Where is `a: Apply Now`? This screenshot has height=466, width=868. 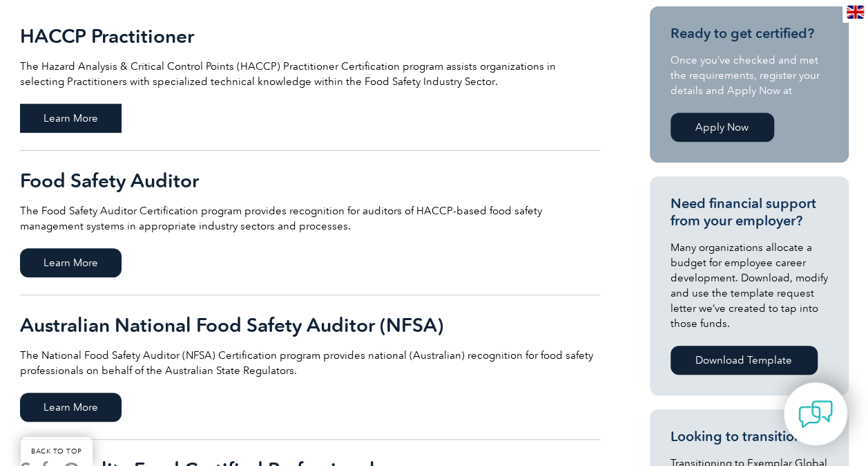 a: Apply Now is located at coordinates (722, 127).